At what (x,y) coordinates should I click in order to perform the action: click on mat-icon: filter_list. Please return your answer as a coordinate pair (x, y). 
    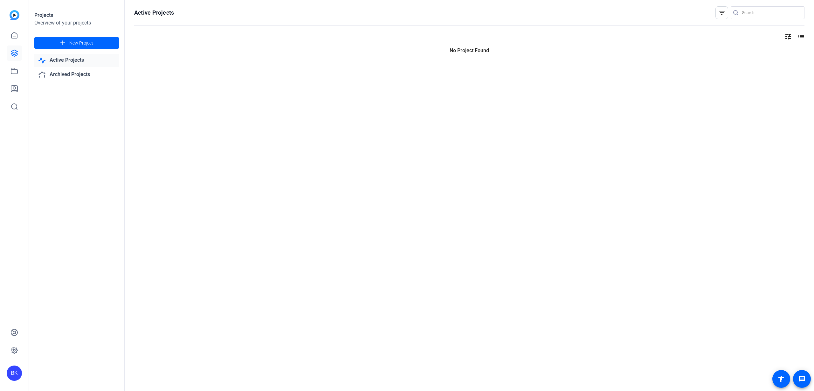
    Looking at the image, I should click on (721, 13).